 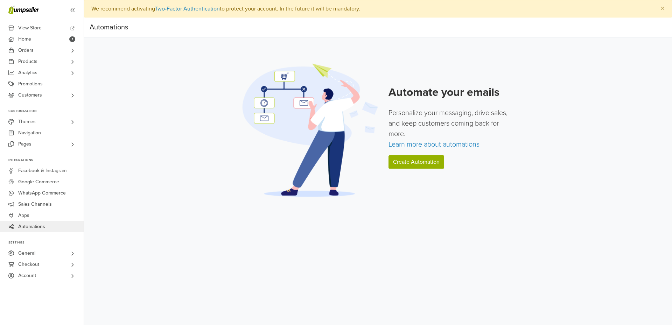 I want to click on p: Settings, so click(x=46, y=243).